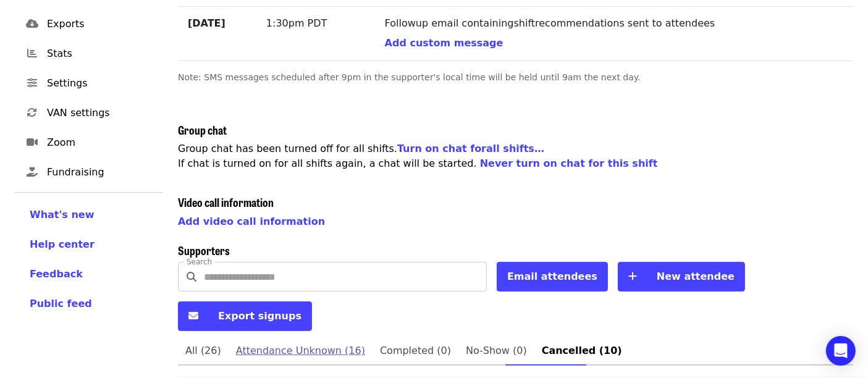 The height and width of the screenshot is (378, 868). I want to click on a: Fundraising, so click(89, 172).